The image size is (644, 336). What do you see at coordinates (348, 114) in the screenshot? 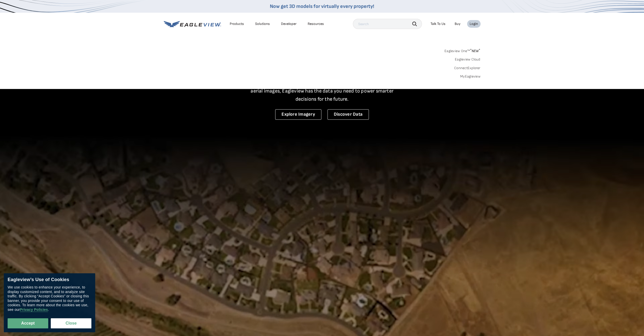
I see `a: Discover Data` at bounding box center [348, 114].